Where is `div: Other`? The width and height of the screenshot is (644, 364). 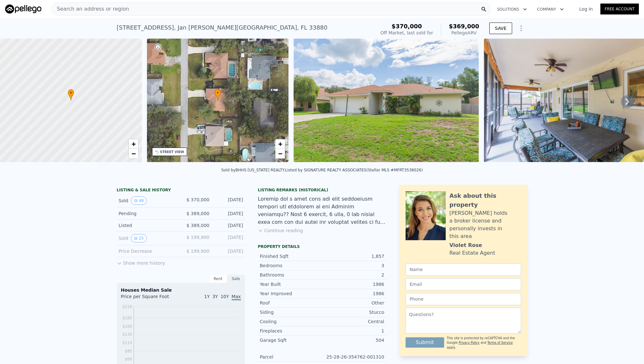
div: Other is located at coordinates (353, 303).